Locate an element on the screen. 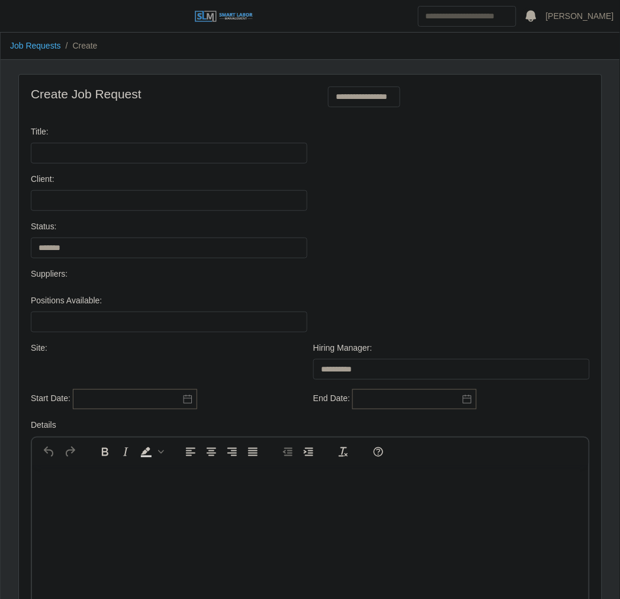 This screenshot has width=620, height=599. button: Undo is located at coordinates (49, 452).